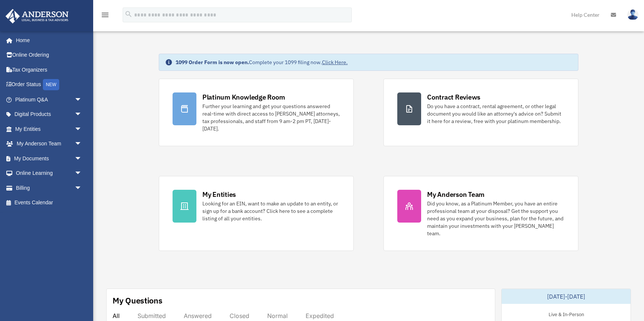  Describe the element at coordinates (151, 316) in the screenshot. I see `div: Submitted` at that location.